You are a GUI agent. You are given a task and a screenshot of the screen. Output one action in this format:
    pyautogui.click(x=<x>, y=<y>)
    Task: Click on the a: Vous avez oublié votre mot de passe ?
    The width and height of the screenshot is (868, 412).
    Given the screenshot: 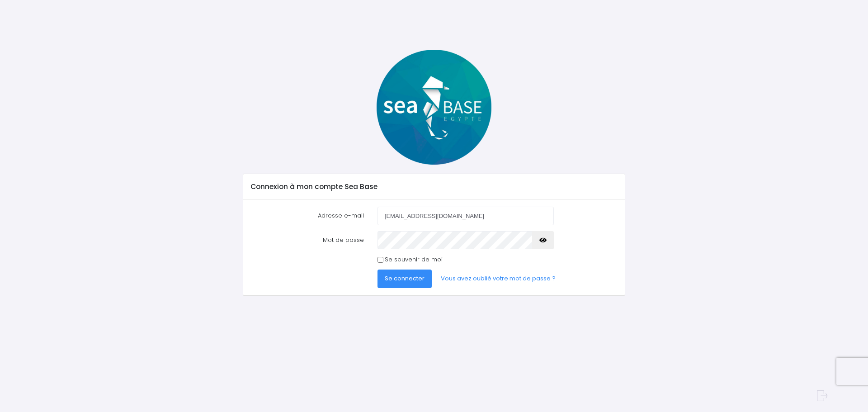 What is the action you would take?
    pyautogui.click(x=498, y=278)
    